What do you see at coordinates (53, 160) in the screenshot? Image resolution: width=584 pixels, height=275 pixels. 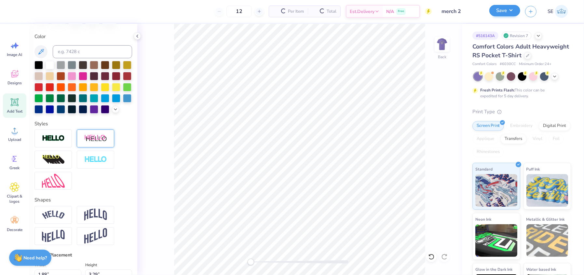 I see `img: 3D Illusion` at bounding box center [53, 160].